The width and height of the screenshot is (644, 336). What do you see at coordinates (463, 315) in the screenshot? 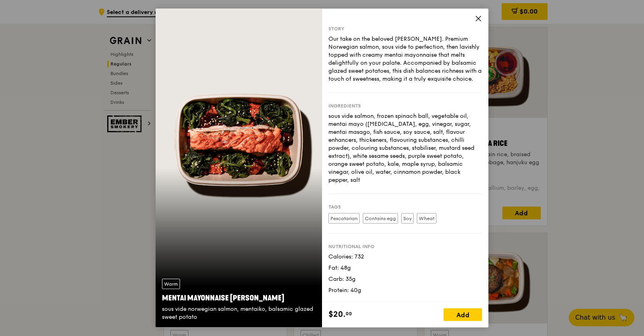
I see `div: Add` at bounding box center [463, 315].